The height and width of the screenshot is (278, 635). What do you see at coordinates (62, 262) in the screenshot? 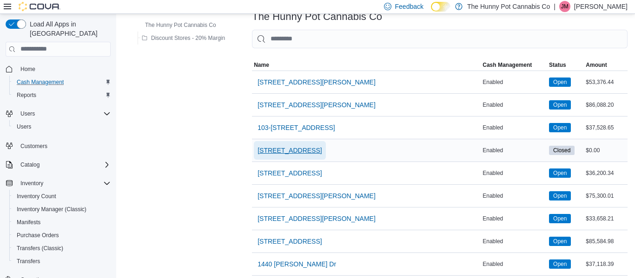
I see `button: Transfers` at bounding box center [62, 262].